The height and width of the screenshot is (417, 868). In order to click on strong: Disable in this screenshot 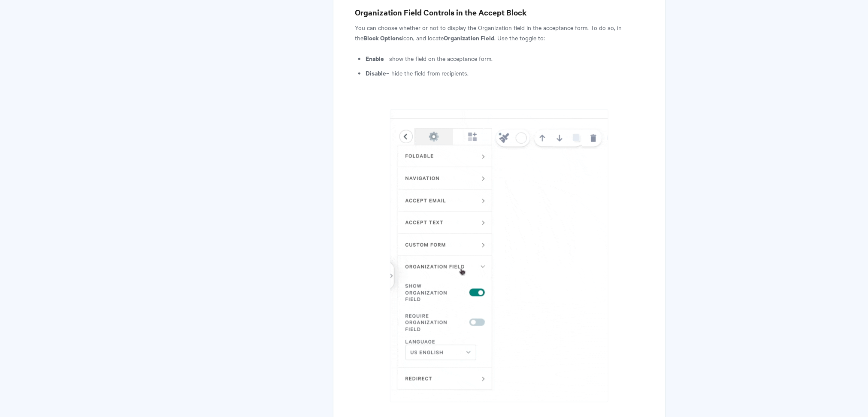, I will do `click(376, 73)`.